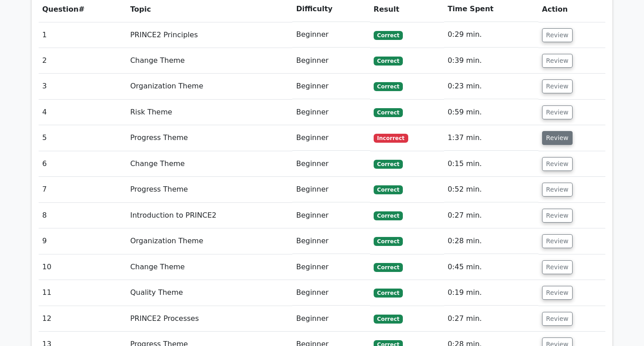 Image resolution: width=644 pixels, height=346 pixels. I want to click on td: 8, so click(82, 215).